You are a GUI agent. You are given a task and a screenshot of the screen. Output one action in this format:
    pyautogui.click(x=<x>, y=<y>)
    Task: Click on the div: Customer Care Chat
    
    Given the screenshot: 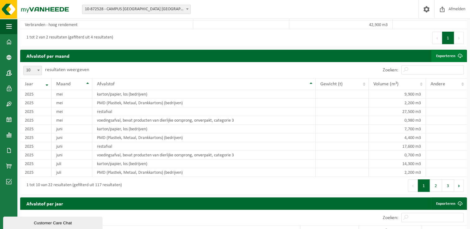 What is the action you would take?
    pyautogui.click(x=50, y=7)
    